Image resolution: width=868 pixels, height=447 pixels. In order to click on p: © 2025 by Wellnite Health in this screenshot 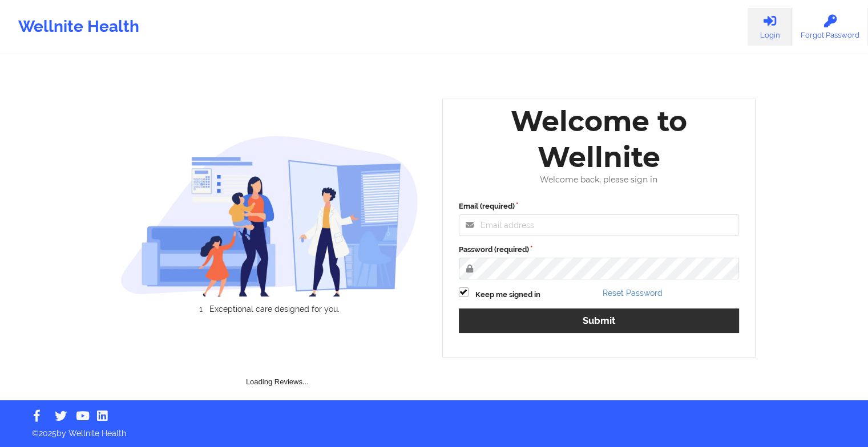, I will do `click(434, 430)`.